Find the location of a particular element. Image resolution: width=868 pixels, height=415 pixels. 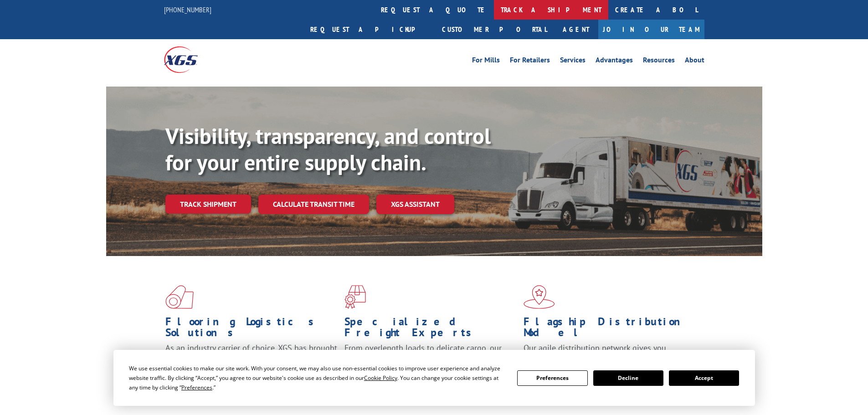

h1: Flooring Logistics Solutions is located at coordinates (251, 329).